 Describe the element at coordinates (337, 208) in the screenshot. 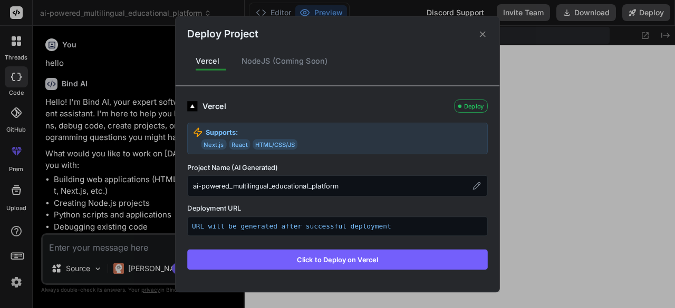

I see `label: Deployment URL` at that location.